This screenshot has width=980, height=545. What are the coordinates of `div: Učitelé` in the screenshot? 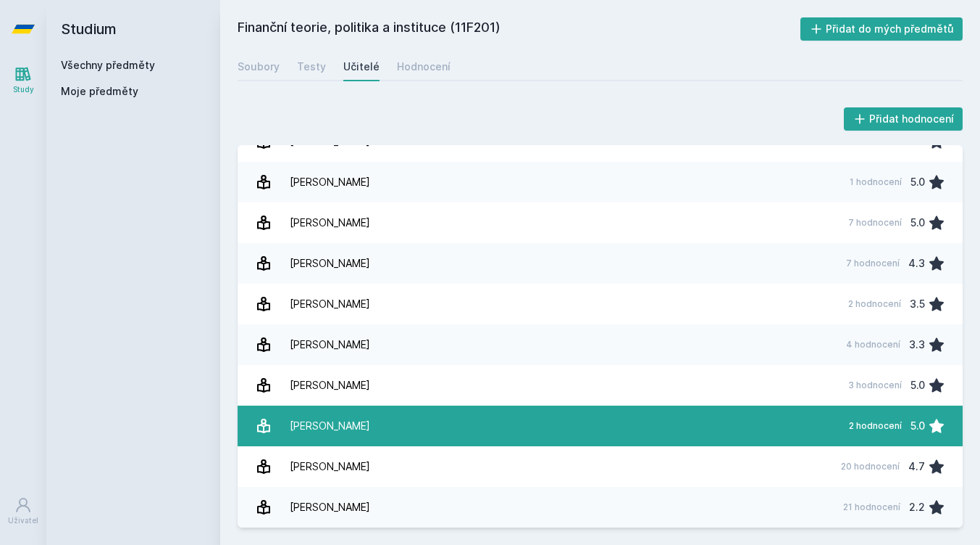 It's located at (362, 67).